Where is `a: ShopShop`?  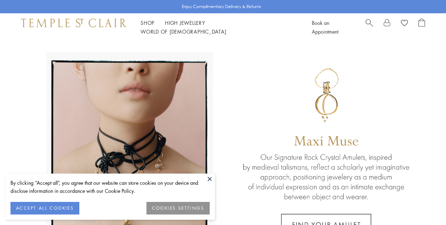
a: ShopShop is located at coordinates (148, 23).